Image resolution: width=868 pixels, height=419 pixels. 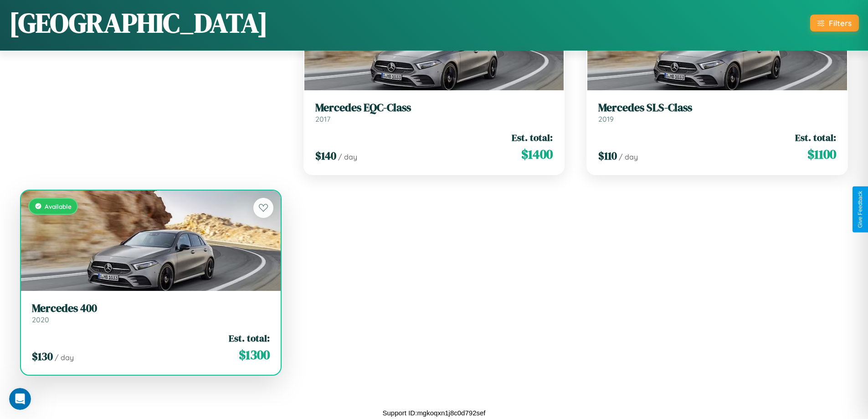 What do you see at coordinates (434, 413) in the screenshot?
I see `p: Support ID: mgkoqxn1j8c0d792sef` at bounding box center [434, 413].